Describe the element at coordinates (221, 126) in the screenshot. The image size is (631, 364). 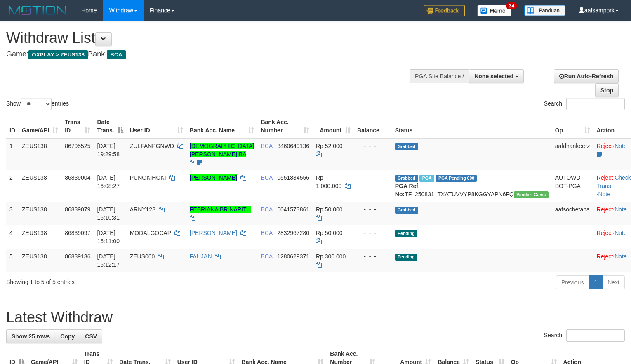
I see `th: Bank Acc. Name: activate to sort column ascending` at that location.